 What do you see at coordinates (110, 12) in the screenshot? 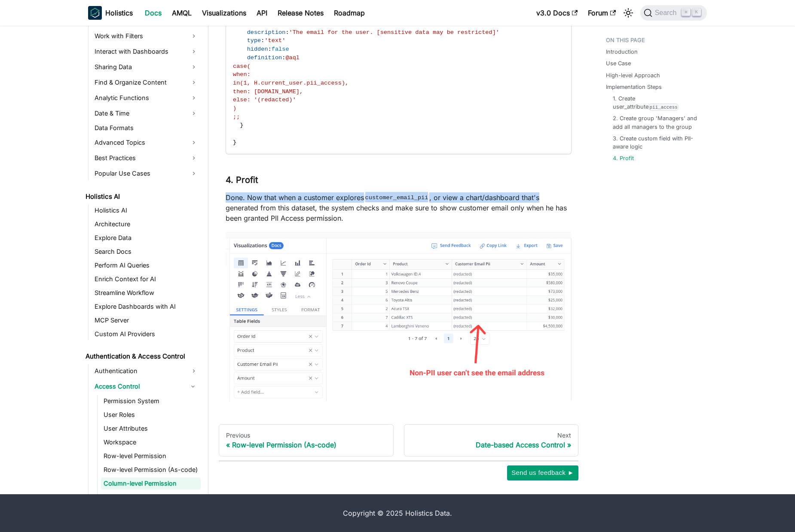
I see `a: HolisticsHolistics` at bounding box center [110, 12].